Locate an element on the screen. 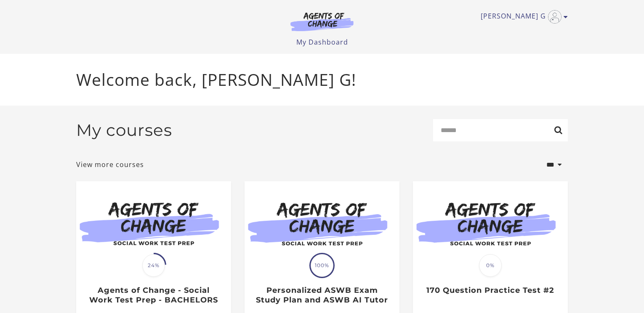 The width and height of the screenshot is (644, 313). h3: Agents of Change - Social Work Test Prep - BACHELORS is located at coordinates (153, 295).